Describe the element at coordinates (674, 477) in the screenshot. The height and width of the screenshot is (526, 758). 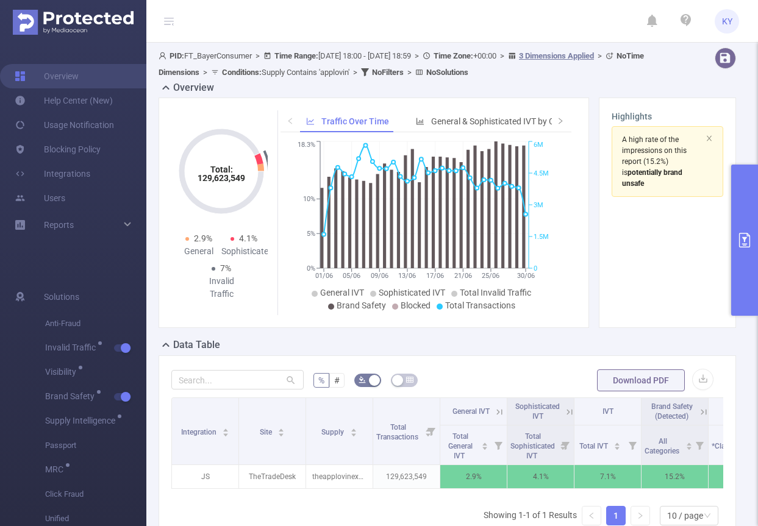
I see `p: 15.2%` at that location.